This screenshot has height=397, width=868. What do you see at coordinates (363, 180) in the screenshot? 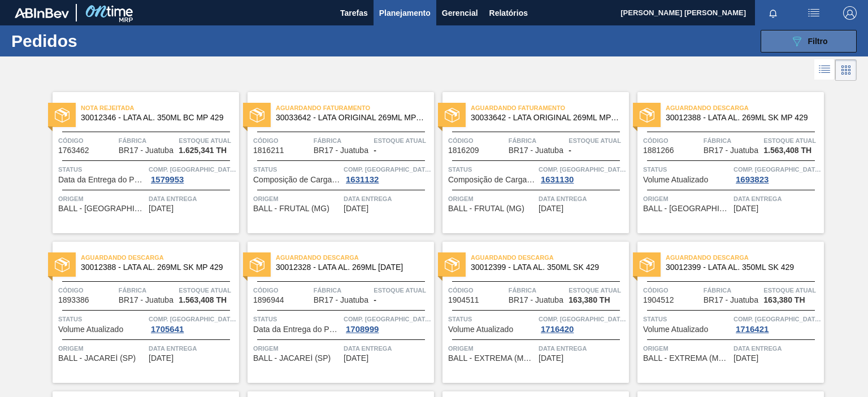
I see `div: 1631132` at bounding box center [363, 180].